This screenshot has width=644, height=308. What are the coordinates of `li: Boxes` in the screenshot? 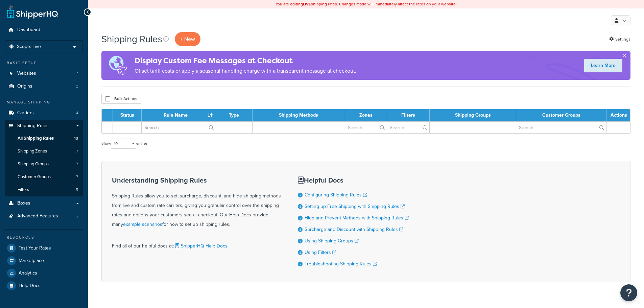 It's located at (44, 203).